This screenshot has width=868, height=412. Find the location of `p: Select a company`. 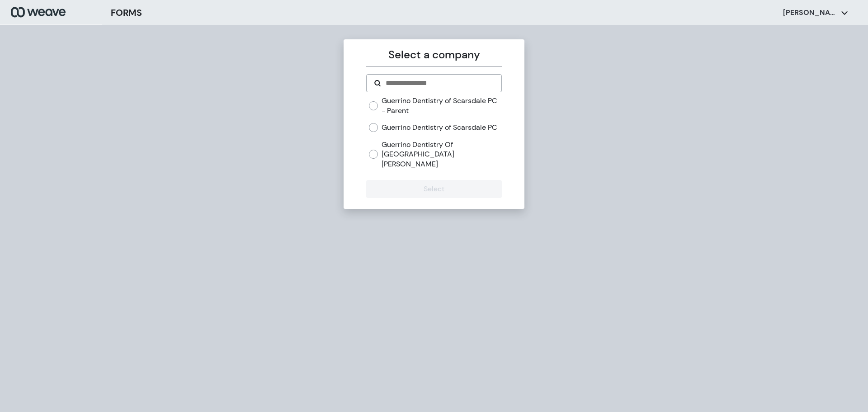

p: Select a company is located at coordinates (433, 55).